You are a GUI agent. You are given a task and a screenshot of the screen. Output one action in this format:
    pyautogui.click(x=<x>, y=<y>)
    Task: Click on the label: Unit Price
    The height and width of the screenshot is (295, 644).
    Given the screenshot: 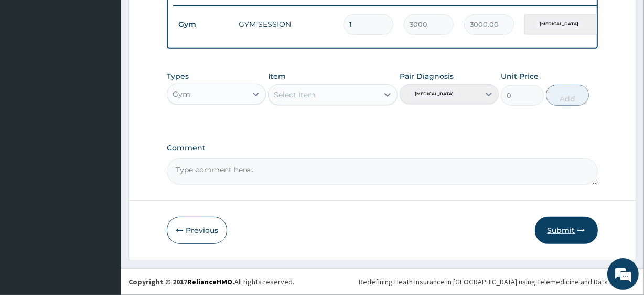 What is the action you would take?
    pyautogui.click(x=520, y=76)
    